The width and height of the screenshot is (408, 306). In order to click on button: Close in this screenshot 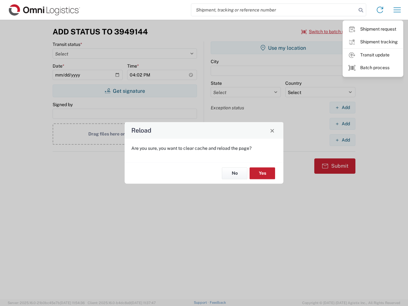, I will do `click(273, 131)`.